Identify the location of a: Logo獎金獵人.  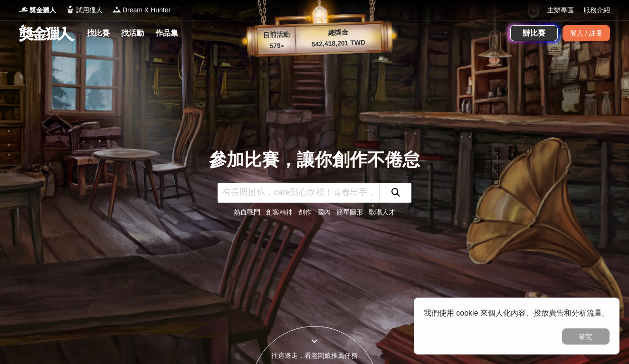
(37, 10).